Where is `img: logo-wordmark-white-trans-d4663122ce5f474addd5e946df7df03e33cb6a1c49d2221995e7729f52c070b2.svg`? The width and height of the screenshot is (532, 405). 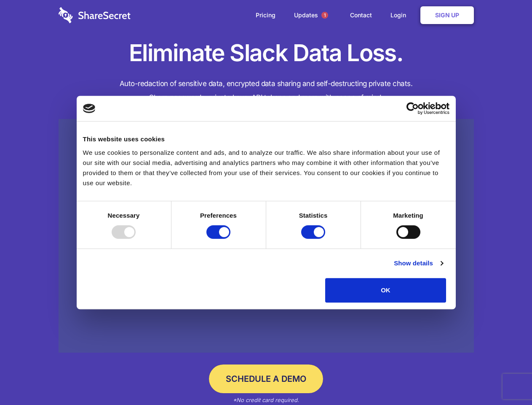 img: logo-wordmark-white-trans-d4663122ce5f474addd5e946df7df03e33cb6a1c49d2221995e7729f52c070b2.svg is located at coordinates (95, 15).